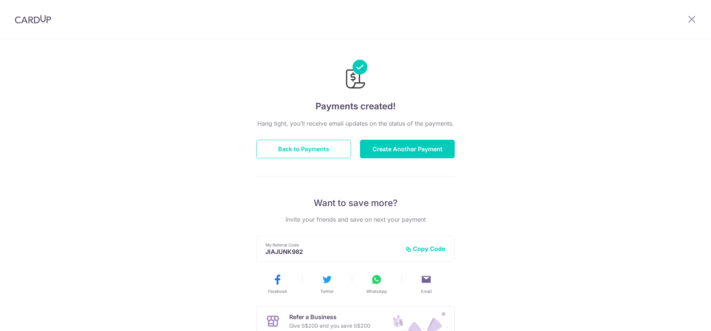 The width and height of the screenshot is (711, 331). What do you see at coordinates (333, 251) in the screenshot?
I see `p: JIAJUNK982` at bounding box center [333, 251].